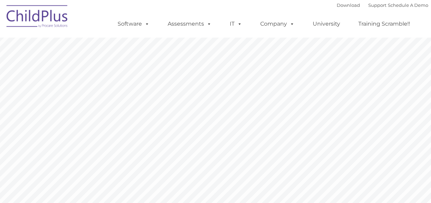  What do you see at coordinates (133, 24) in the screenshot?
I see `a: Software` at bounding box center [133, 24].